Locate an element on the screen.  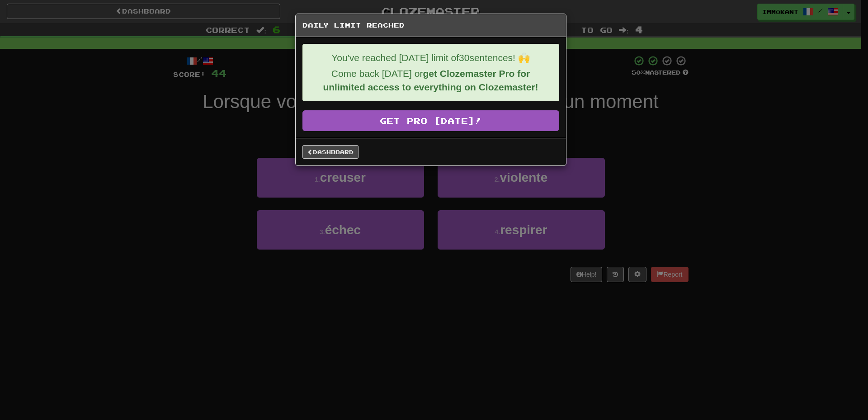
h5: Daily Limit Reached is located at coordinates (431, 25).